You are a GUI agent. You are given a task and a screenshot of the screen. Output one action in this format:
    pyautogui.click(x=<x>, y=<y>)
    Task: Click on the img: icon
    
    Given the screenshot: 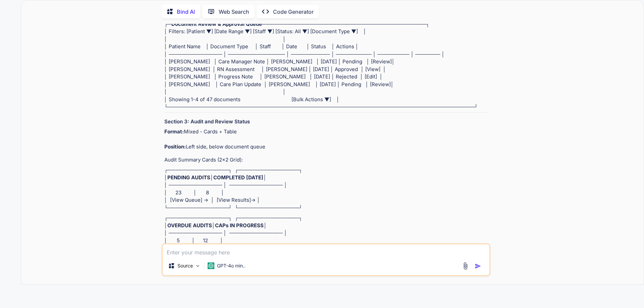 What is the action you would take?
    pyautogui.click(x=478, y=266)
    